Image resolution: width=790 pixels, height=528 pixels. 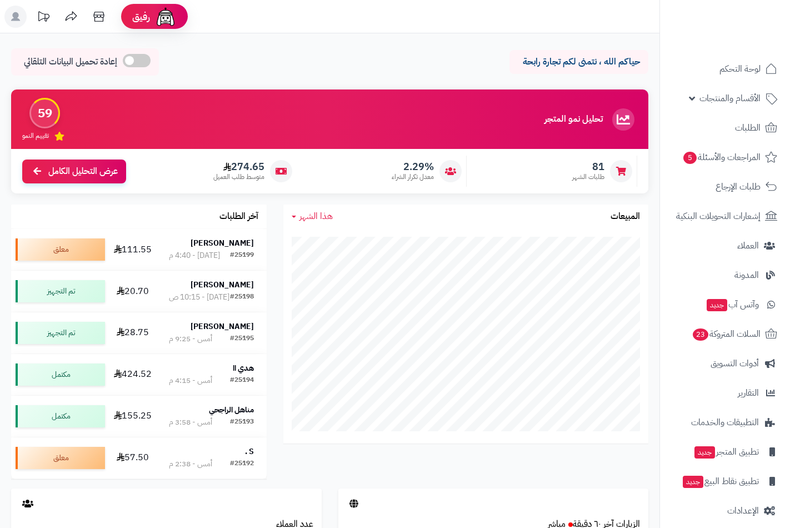 What do you see at coordinates (720, 481) in the screenshot?
I see `span: تطبيق نقاط البيع` at bounding box center [720, 481].